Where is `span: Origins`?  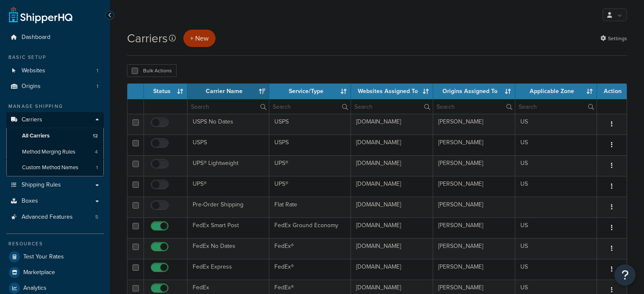 span: Origins is located at coordinates (31, 86).